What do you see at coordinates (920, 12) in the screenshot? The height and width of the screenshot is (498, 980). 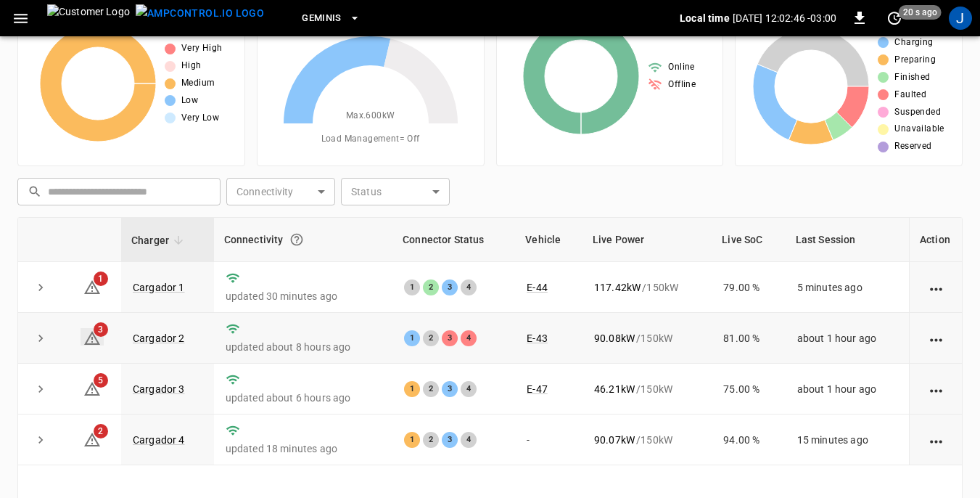 I see `span: 20 s ago` at bounding box center [920, 12].